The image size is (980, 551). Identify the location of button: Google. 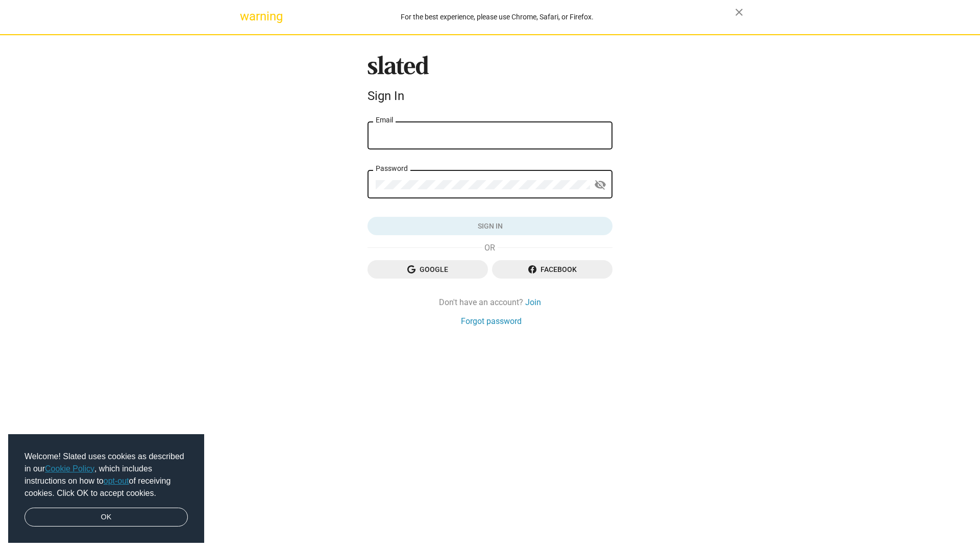
(427, 270).